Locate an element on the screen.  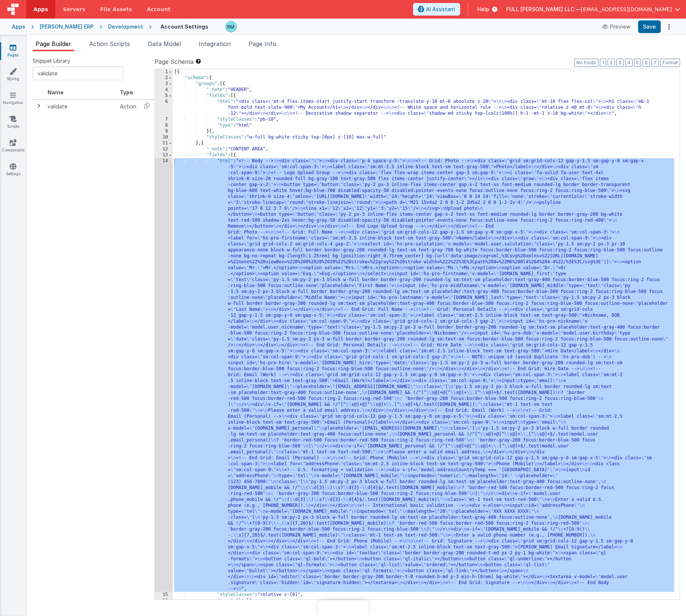
span: File Assets is located at coordinates (116, 9).